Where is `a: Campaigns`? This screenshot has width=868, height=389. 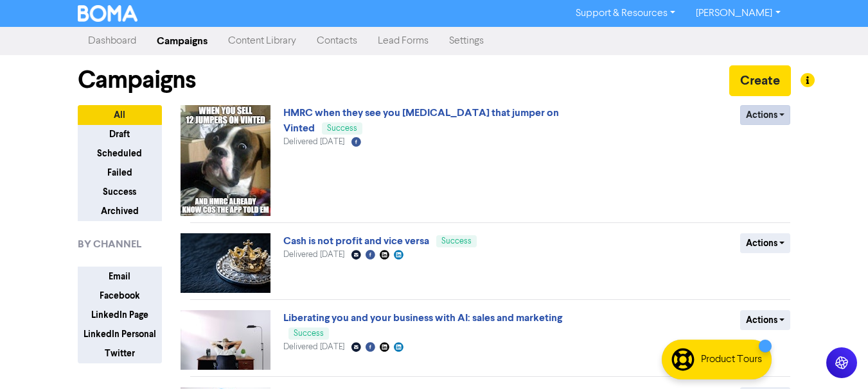 a: Campaigns is located at coordinates (182, 41).